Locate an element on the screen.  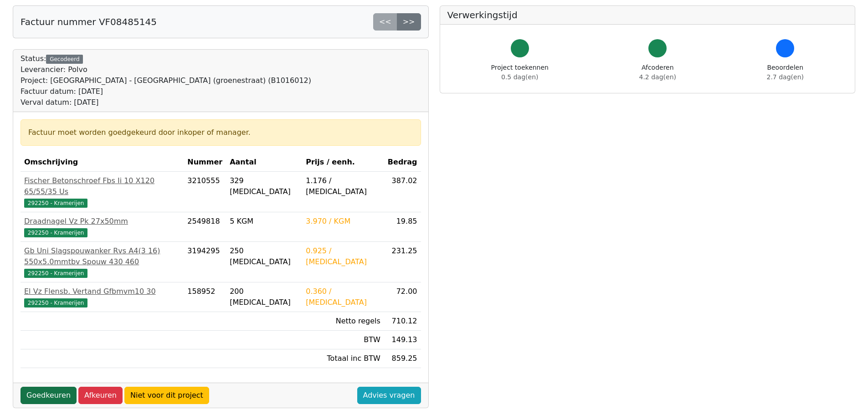
a: Goedkeuren is located at coordinates (49, 396).